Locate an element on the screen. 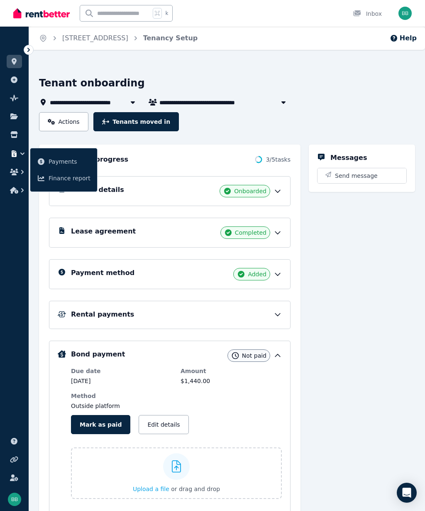  span: Send message is located at coordinates (356, 176).